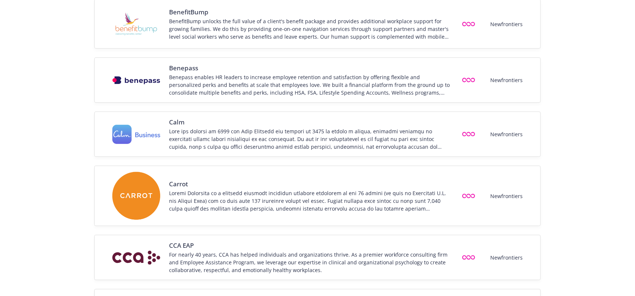 The width and height of the screenshot is (635, 296). Describe the element at coordinates (310, 262) in the screenshot. I see `div: For nearly 40 years, CCA has helped individuals and organizations thrive. As a premier workforce ...` at that location.